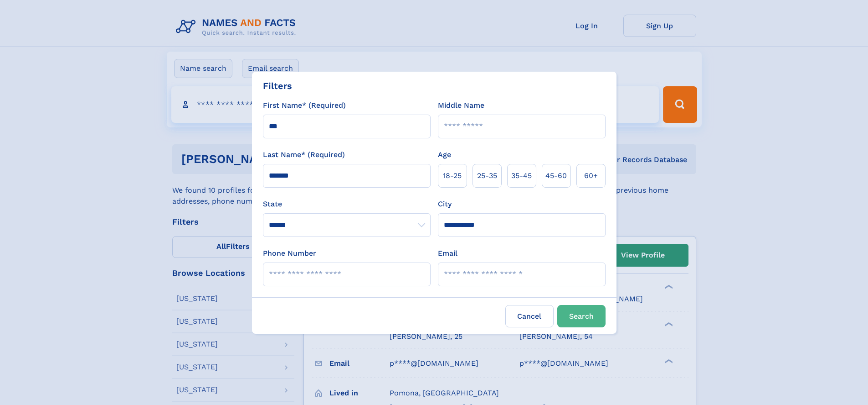 This screenshot has width=868, height=405. I want to click on div: Filters, so click(277, 86).